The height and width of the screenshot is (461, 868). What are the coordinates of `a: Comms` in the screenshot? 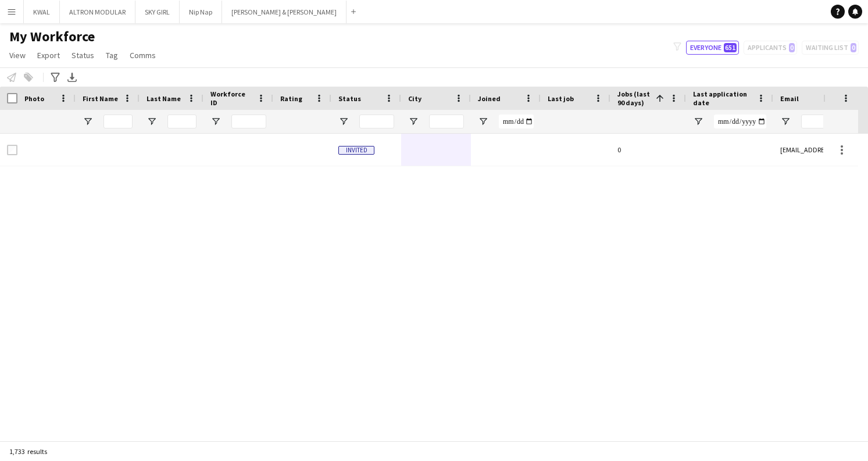 It's located at (143, 55).